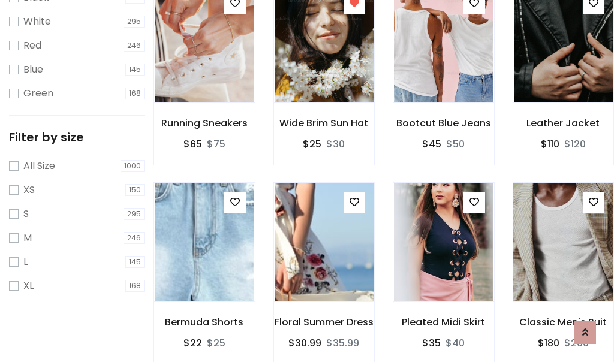 This screenshot has height=362, width=614. What do you see at coordinates (563, 322) in the screenshot?
I see `h6: Classic Men's Suit` at bounding box center [563, 322].